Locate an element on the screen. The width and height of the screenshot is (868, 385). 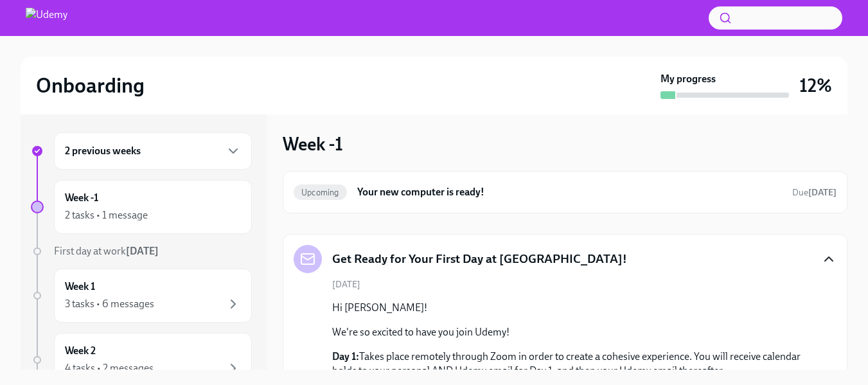
p: Takes place remotely through Zoom in order to create a cohesive experience. You will receive cale... is located at coordinates (574, 364).